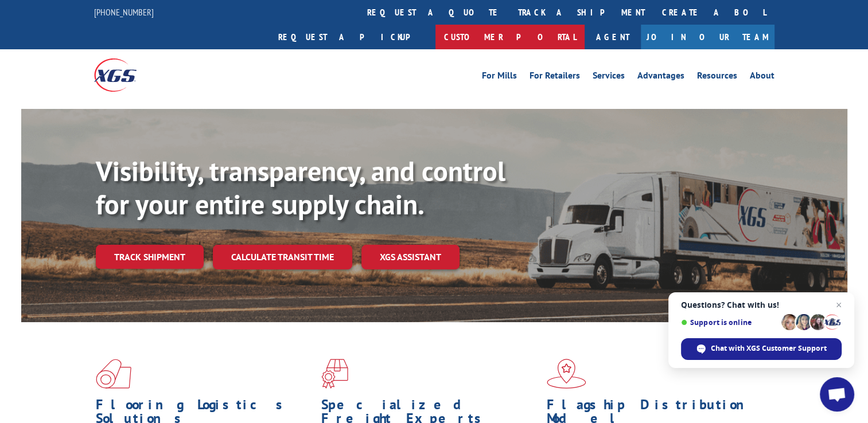 This screenshot has height=423, width=868. What do you see at coordinates (150, 257) in the screenshot?
I see `a: Track shipment` at bounding box center [150, 257].